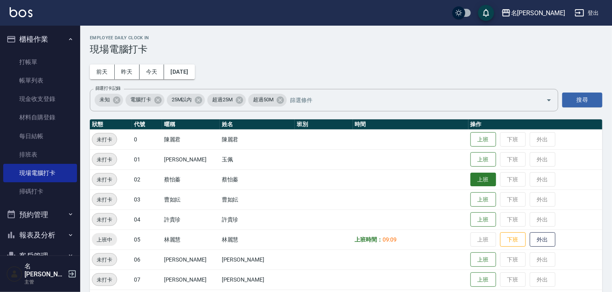 Image resolution: width=612 pixels, height=292 pixels. Describe the element at coordinates (263, 100) in the screenshot. I see `span: 超過50M` at that location.